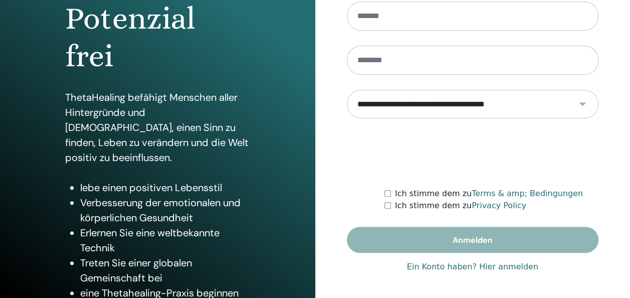  I want to click on li: Erlernen Sie eine weltbekannte Technik, so click(165, 240).